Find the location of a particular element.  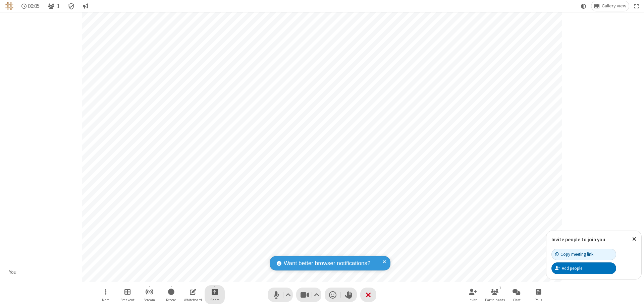

button: Close popover is located at coordinates (634, 239).